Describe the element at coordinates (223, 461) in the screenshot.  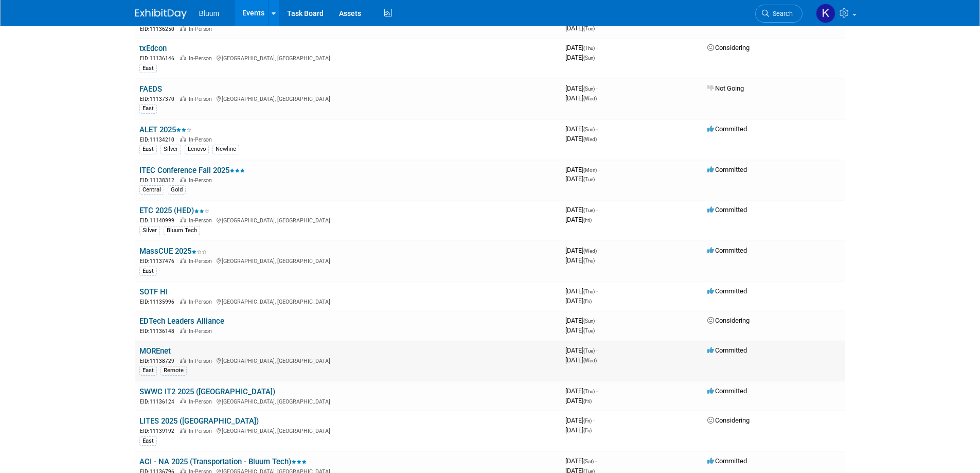
I see `a: ACI - NA 2025 (Transportation - Bluum Tech)` at that location.